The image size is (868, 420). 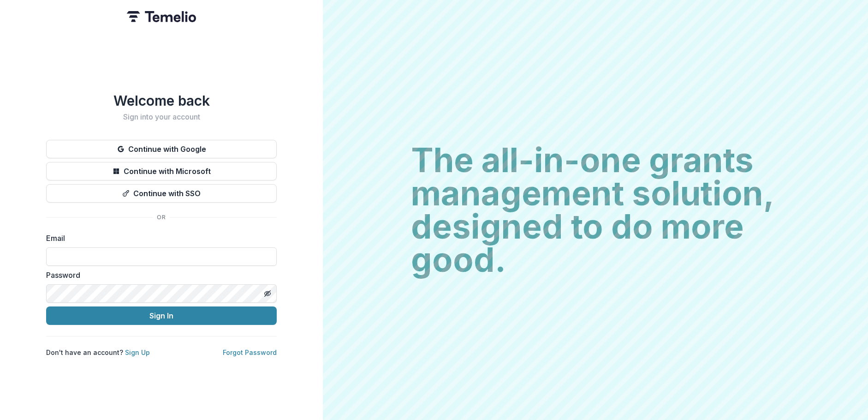 What do you see at coordinates (159, 238) in the screenshot?
I see `label: Email` at bounding box center [159, 238].